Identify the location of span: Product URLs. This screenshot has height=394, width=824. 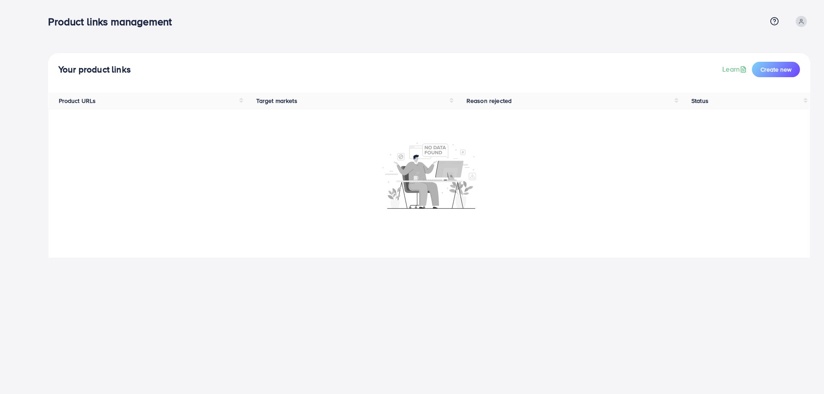
(77, 101).